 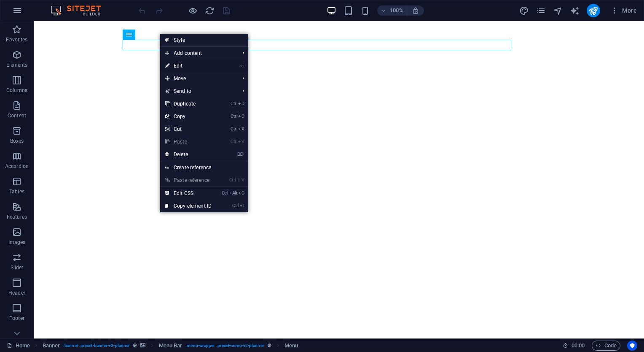 What do you see at coordinates (623, 10) in the screenshot?
I see `span: More` at bounding box center [623, 10].